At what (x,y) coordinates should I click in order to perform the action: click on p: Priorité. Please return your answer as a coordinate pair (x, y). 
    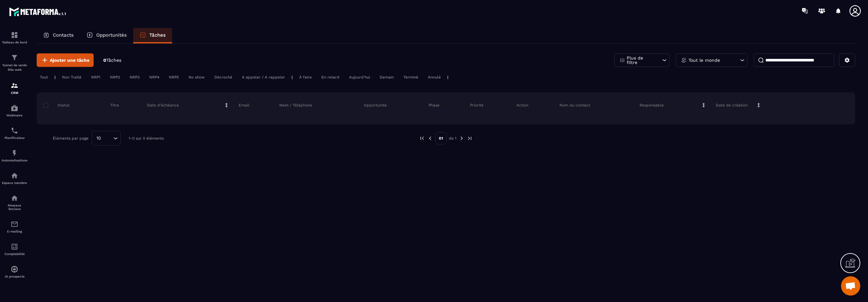
    Looking at the image, I should click on (477, 105).